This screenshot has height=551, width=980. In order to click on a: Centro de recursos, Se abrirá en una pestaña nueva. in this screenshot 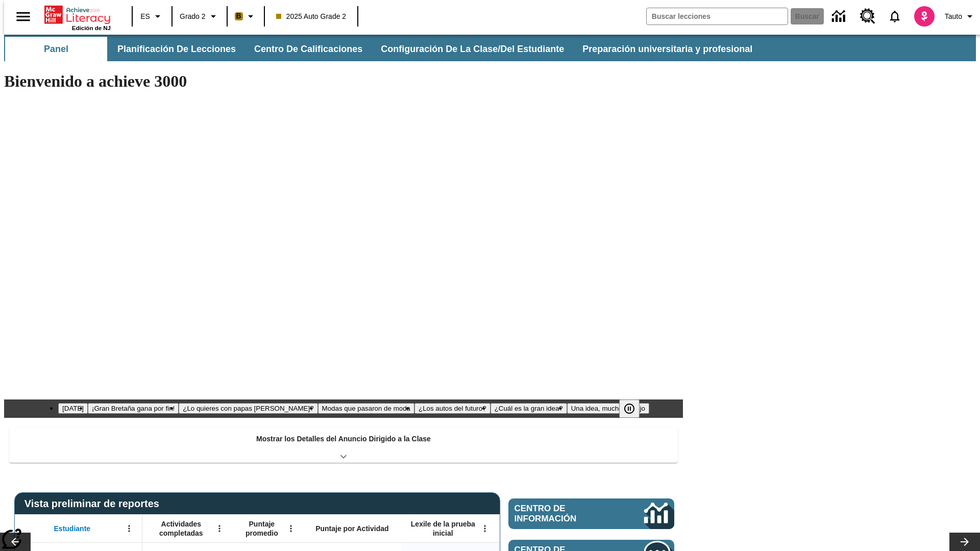, I will do `click(868, 16)`.